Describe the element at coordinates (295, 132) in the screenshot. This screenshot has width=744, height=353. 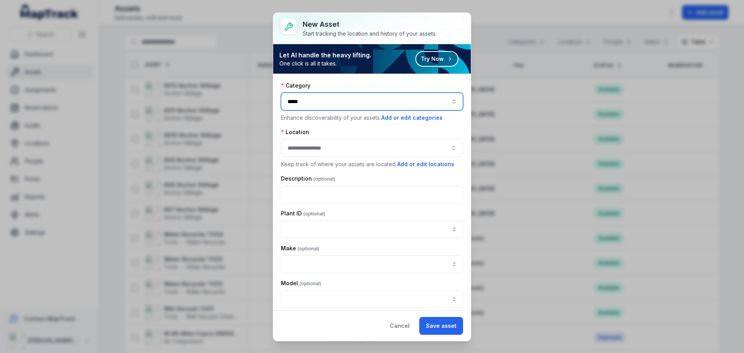
I see `label: Location` at that location.